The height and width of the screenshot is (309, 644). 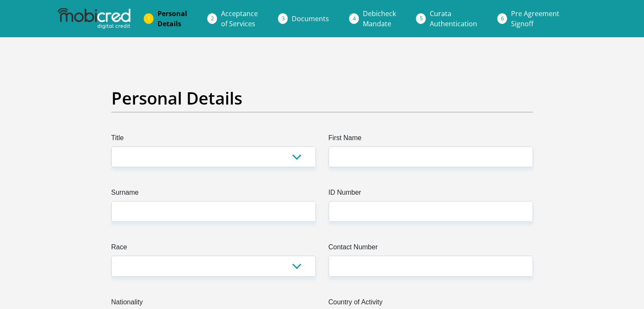 I want to click on span: Documents, so click(x=311, y=19).